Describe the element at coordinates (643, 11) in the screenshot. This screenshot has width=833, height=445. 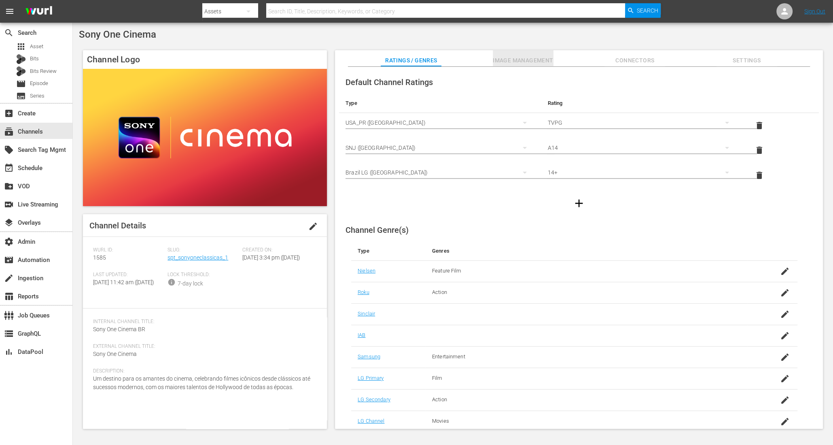
I see `button: Search` at that location.